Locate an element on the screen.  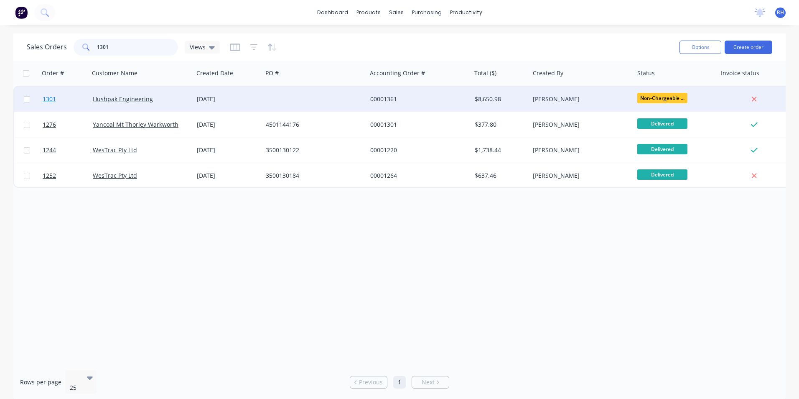
a: 1276 is located at coordinates (68, 125).